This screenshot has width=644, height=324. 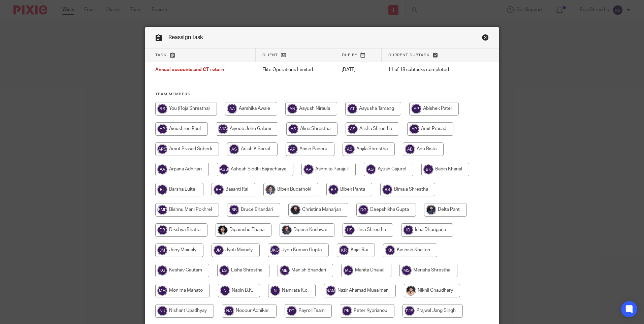 What do you see at coordinates (270, 55) in the screenshot?
I see `span: Client` at bounding box center [270, 55].